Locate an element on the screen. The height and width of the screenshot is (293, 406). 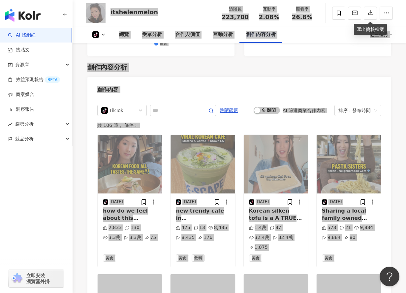
span: 趨勢分析 is located at coordinates (24, 124).